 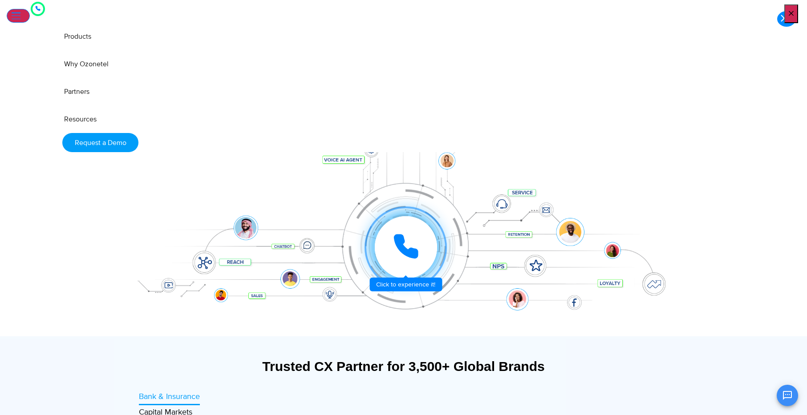 I want to click on a: Request a Demo, so click(x=100, y=142).